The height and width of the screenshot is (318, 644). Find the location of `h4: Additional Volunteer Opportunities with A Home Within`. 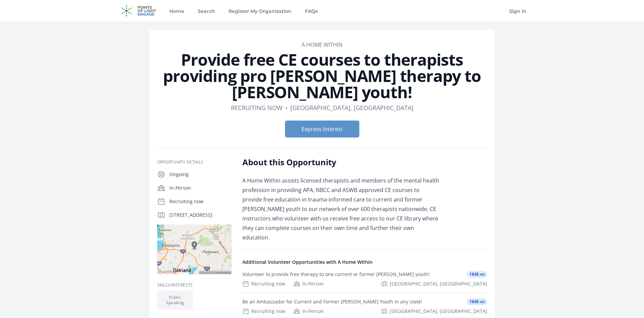

h4: Additional Volunteer Opportunities with A Home Within is located at coordinates (365, 262).